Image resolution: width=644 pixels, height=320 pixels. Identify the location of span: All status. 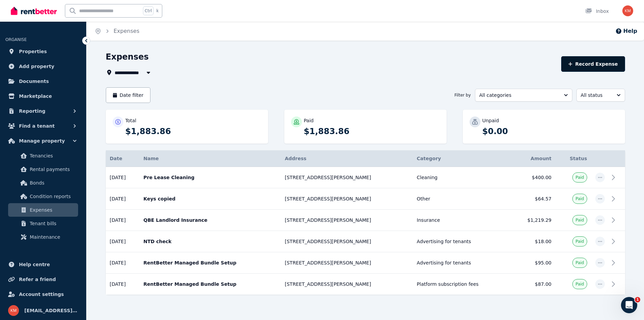
(596, 95).